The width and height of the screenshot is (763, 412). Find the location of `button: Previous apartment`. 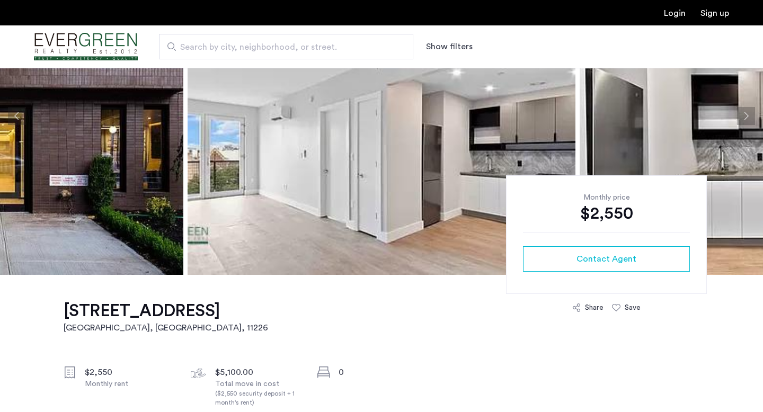

button: Previous apartment is located at coordinates (17, 116).